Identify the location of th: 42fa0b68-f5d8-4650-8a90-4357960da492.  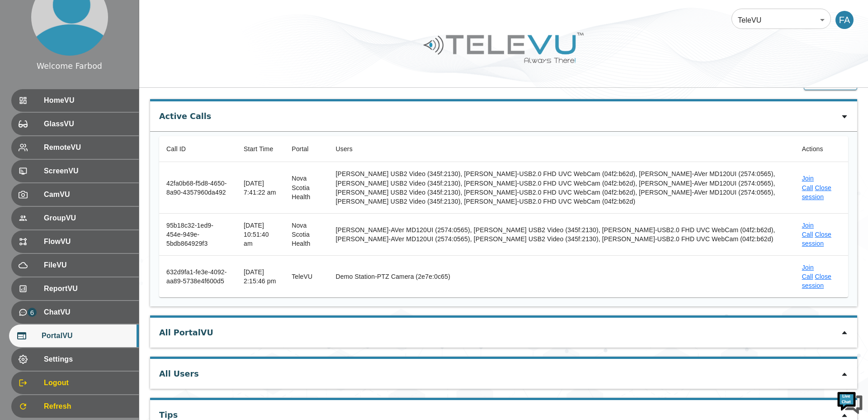
(197, 187).